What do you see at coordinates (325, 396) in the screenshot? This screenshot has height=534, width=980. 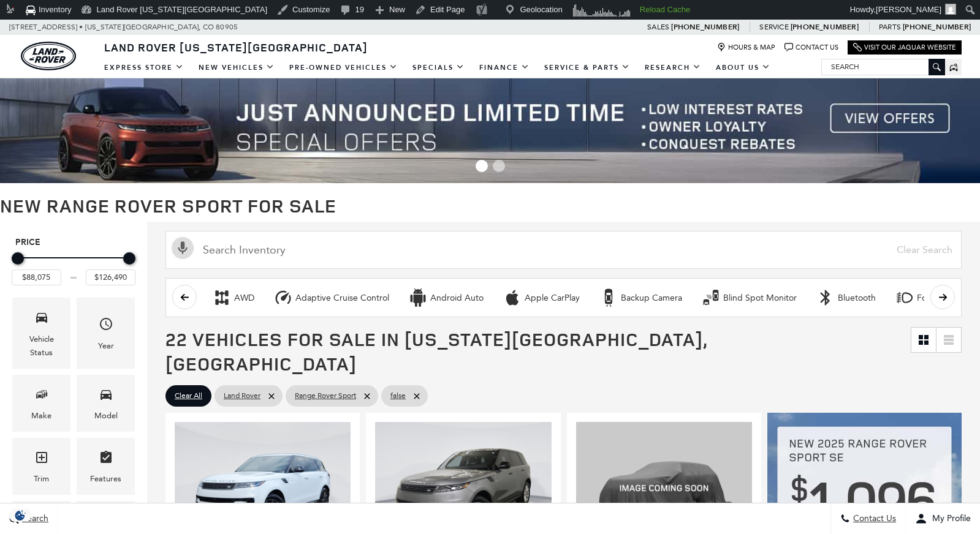 I see `span: Range Rover Sport` at bounding box center [325, 396].